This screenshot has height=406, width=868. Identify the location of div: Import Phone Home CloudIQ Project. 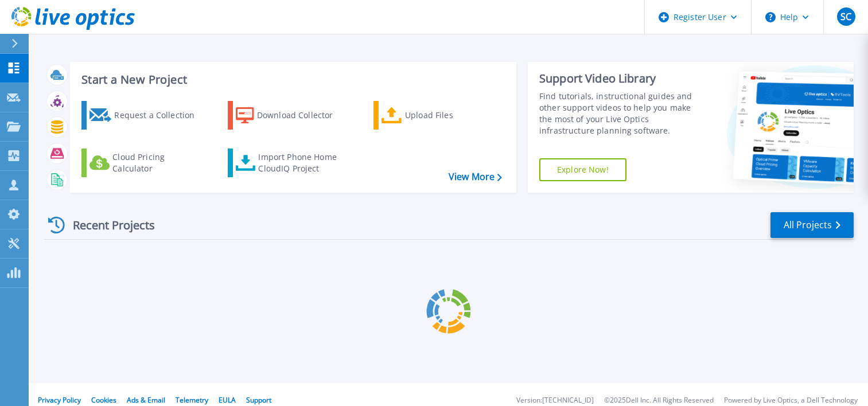
(303, 163).